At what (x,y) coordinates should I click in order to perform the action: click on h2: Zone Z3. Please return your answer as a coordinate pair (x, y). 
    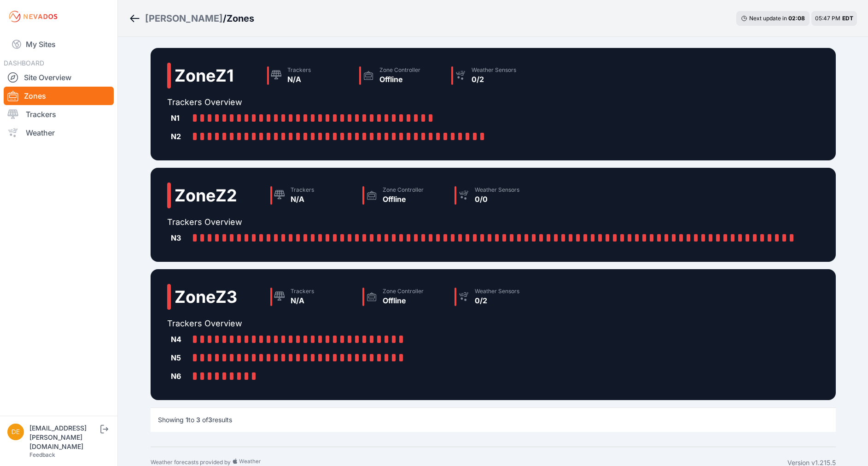
    Looking at the image, I should click on (206, 297).